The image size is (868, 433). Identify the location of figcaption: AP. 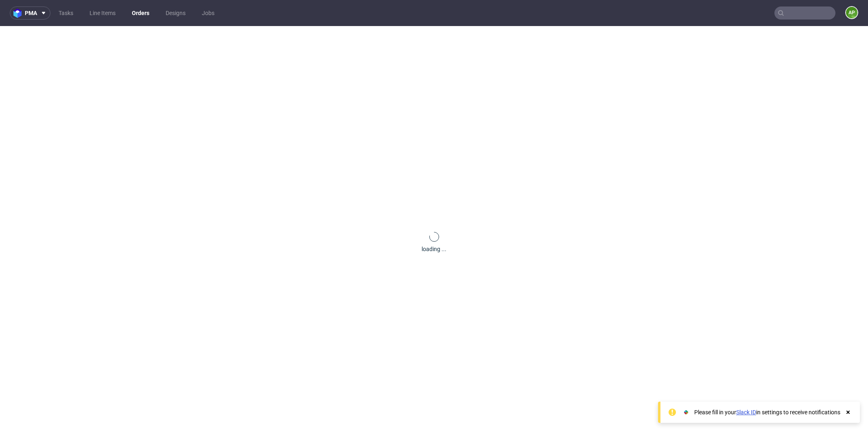
(852, 13).